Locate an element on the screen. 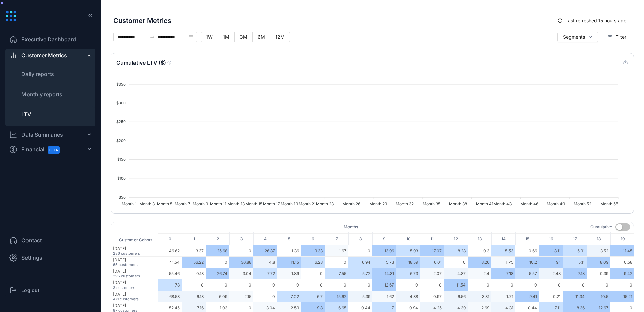 This screenshot has height=312, width=644. span: 1M is located at coordinates (226, 37).